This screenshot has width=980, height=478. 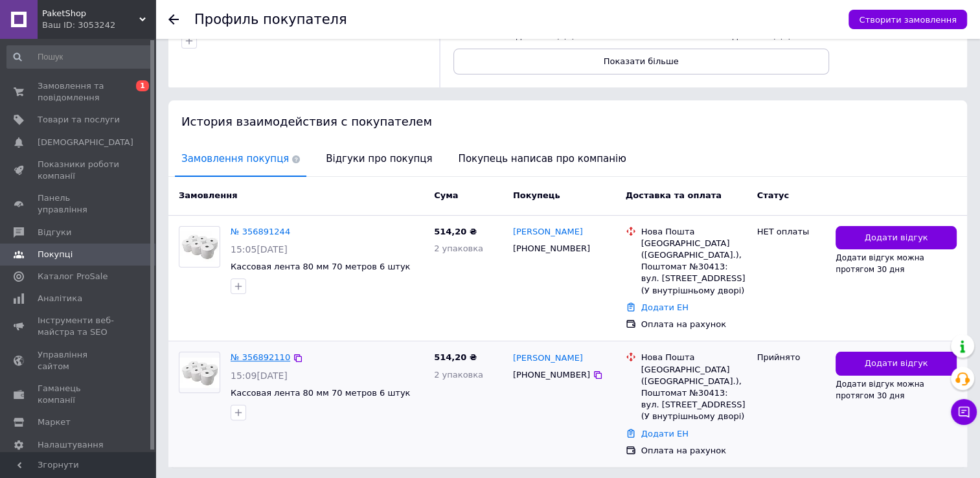 I want to click on button: Створити замовлення, so click(x=907, y=20).